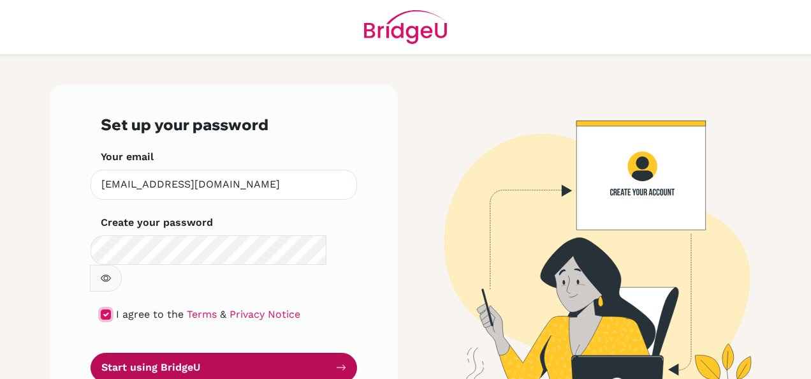 The image size is (811, 379). I want to click on h3: Set up your password, so click(224, 124).